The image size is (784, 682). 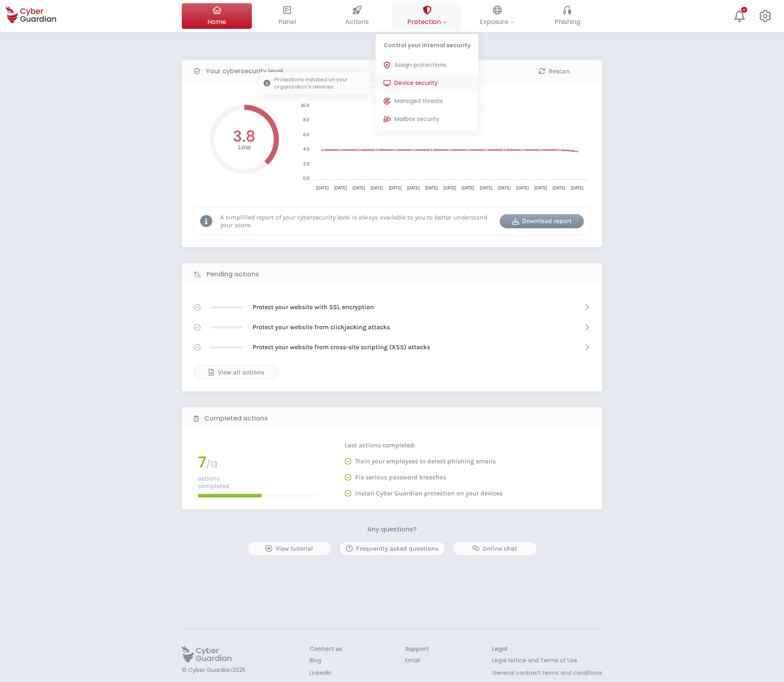 What do you see at coordinates (236, 372) in the screenshot?
I see `button: View all actions` at bounding box center [236, 372].